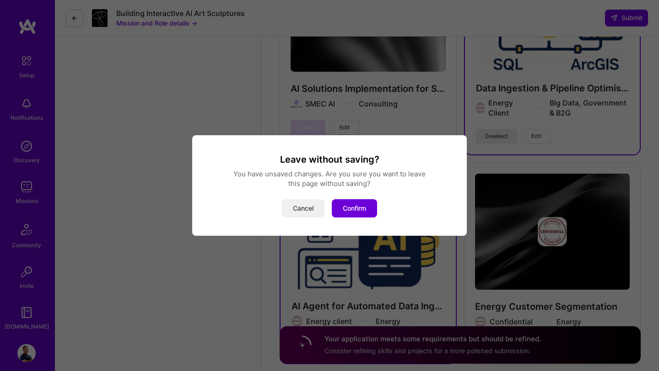 The image size is (659, 371). What do you see at coordinates (329, 186) in the screenshot?
I see `div: modal` at bounding box center [329, 186].